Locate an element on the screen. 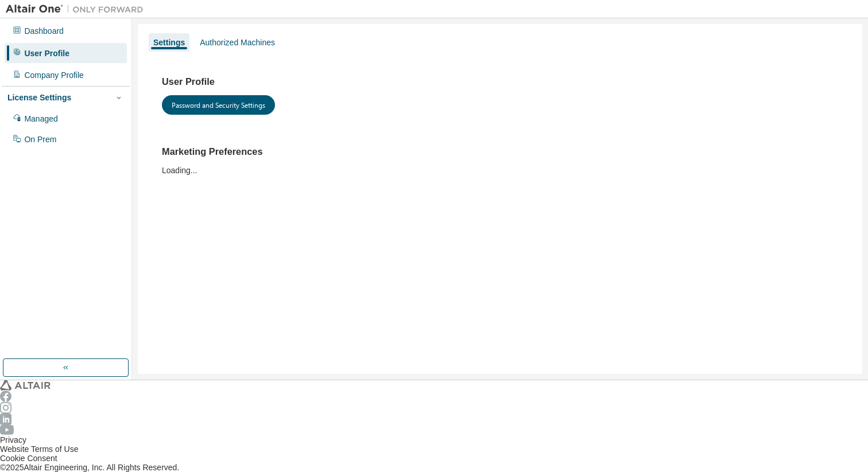  div: Managed is located at coordinates (40, 119).